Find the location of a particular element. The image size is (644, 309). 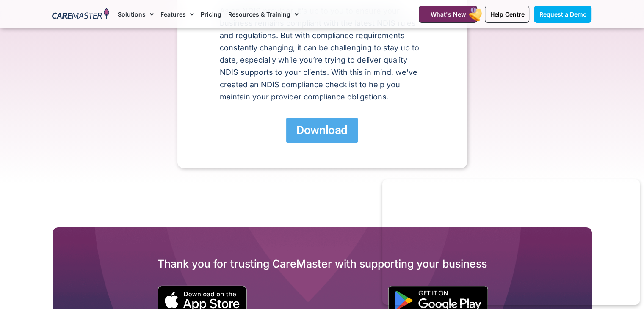

img: CareMaster Logo is located at coordinates (80, 15).